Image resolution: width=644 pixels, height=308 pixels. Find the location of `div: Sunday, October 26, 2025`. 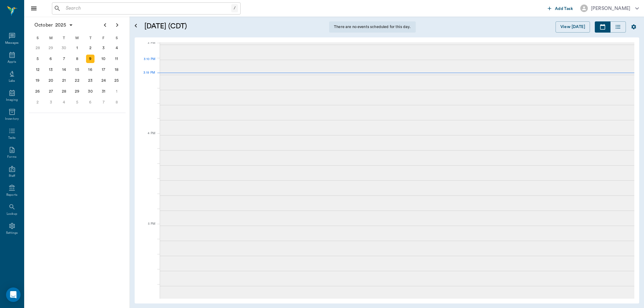

div: Sunday, October 26, 2025 is located at coordinates (38, 91).